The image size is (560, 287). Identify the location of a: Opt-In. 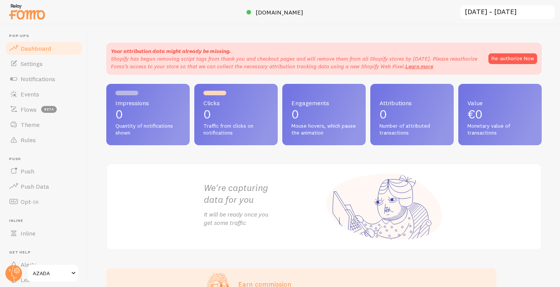
(44, 202).